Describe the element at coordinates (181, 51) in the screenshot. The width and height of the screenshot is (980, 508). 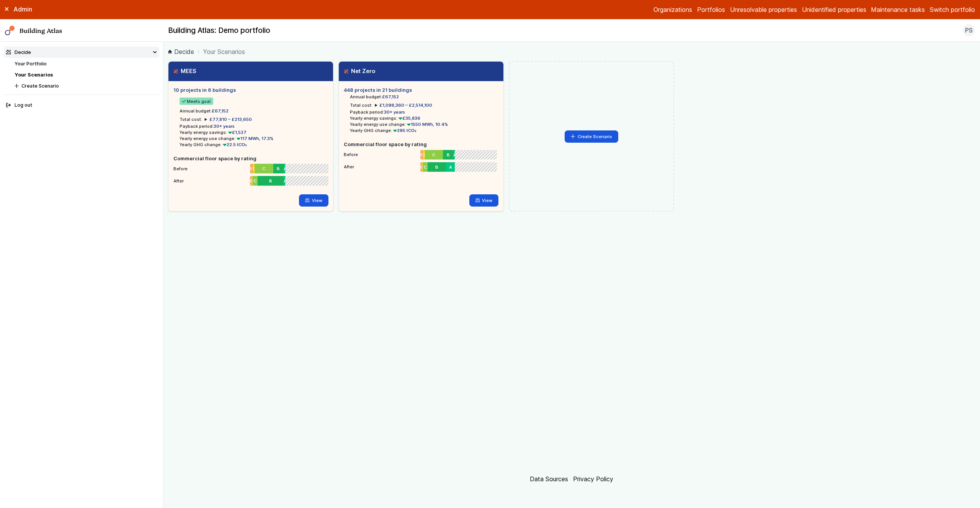
I see `a: Decide` at that location.